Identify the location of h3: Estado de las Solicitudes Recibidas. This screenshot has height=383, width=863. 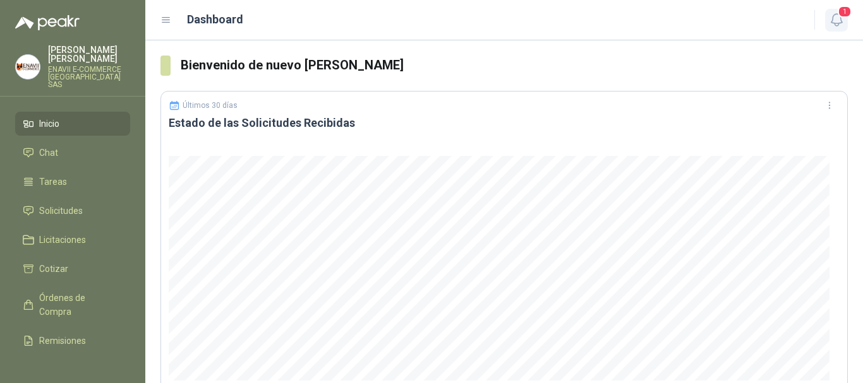
(504, 123).